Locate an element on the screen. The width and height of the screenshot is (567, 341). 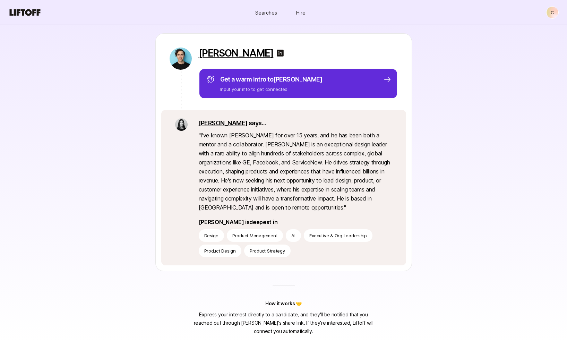
p: Input your info to get connected is located at coordinates (271, 89).